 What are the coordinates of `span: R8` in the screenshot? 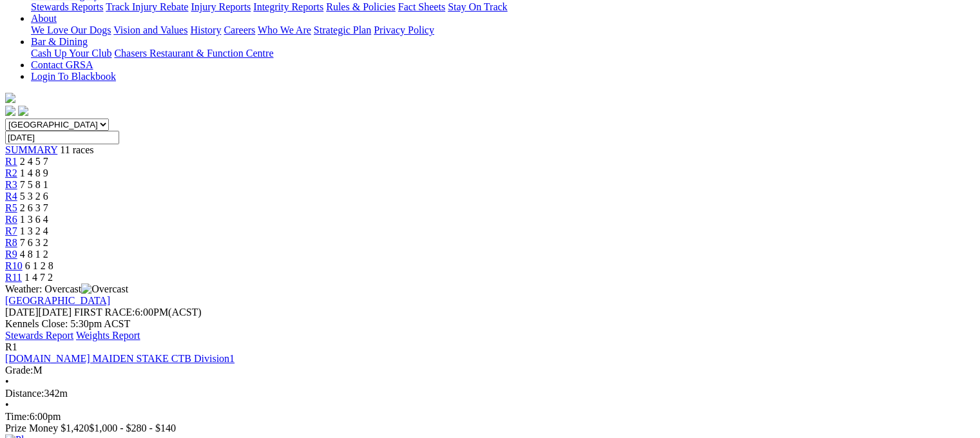 It's located at (11, 242).